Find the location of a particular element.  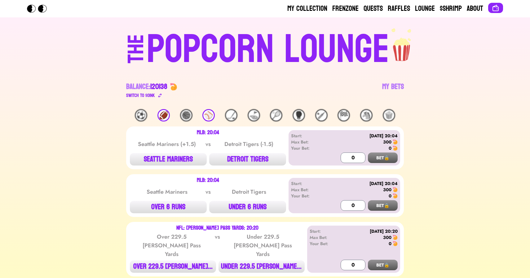

div: Seattle Mariners is located at coordinates (167, 192).